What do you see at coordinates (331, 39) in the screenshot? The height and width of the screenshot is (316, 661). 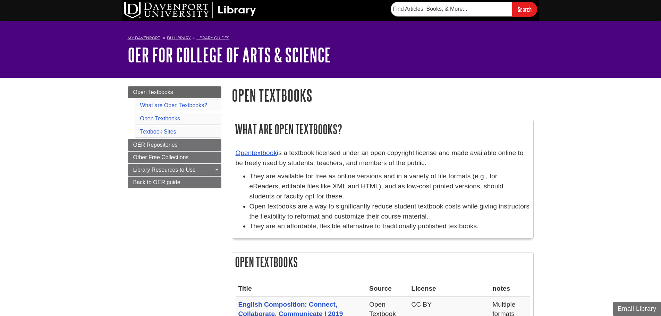 I see `nav: breadcrumb` at bounding box center [331, 39].